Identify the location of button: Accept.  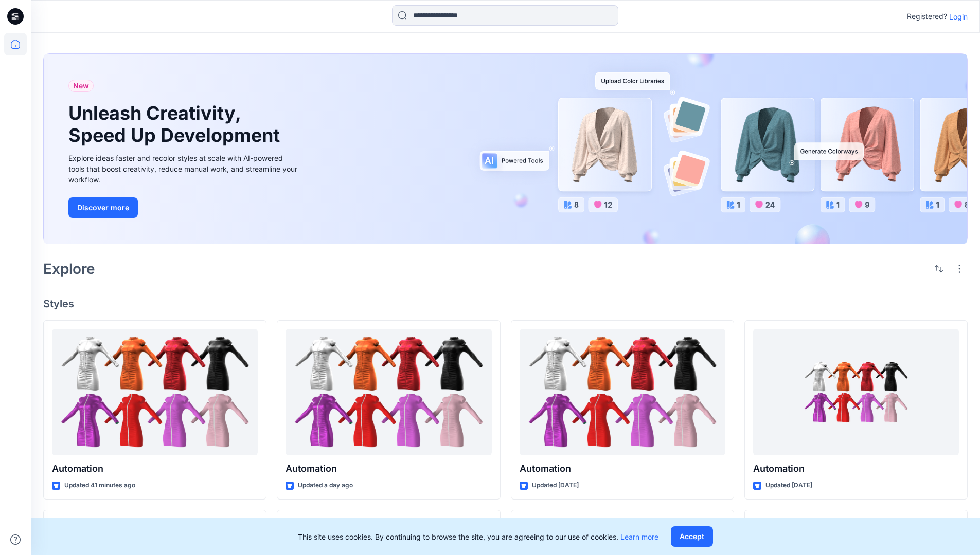
(692, 537).